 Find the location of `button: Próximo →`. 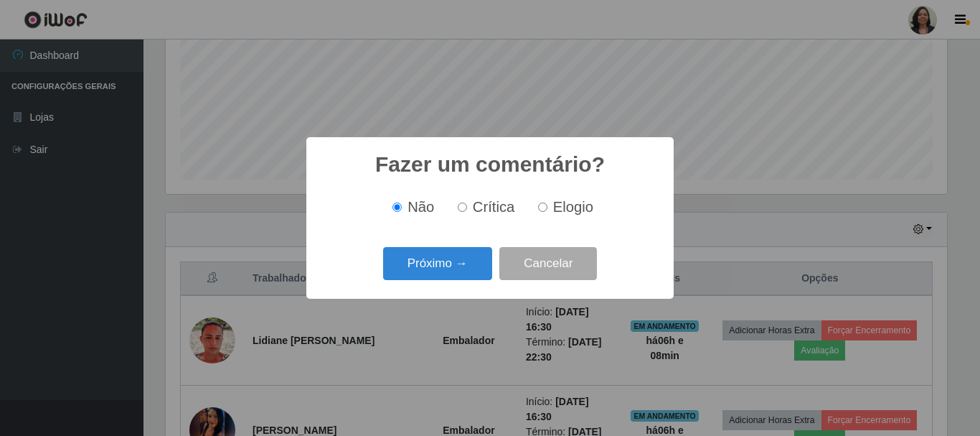

button: Próximo → is located at coordinates (437, 263).